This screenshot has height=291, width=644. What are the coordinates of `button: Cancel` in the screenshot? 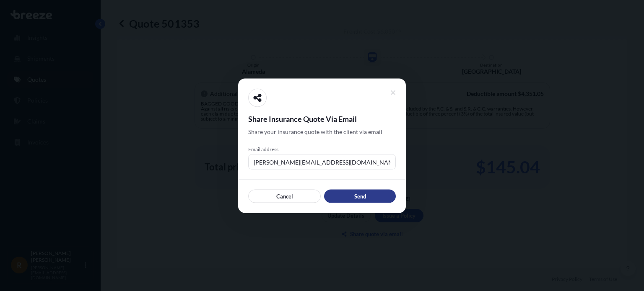 It's located at (284, 196).